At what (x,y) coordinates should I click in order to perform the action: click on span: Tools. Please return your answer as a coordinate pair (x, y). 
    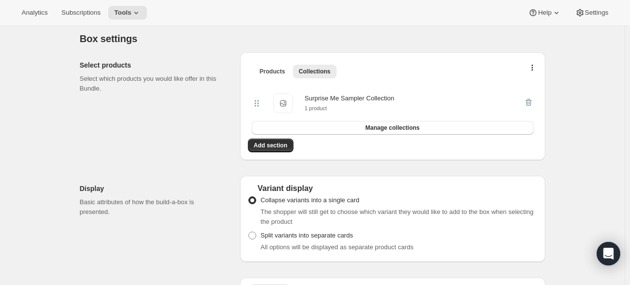
    Looking at the image, I should click on (122, 13).